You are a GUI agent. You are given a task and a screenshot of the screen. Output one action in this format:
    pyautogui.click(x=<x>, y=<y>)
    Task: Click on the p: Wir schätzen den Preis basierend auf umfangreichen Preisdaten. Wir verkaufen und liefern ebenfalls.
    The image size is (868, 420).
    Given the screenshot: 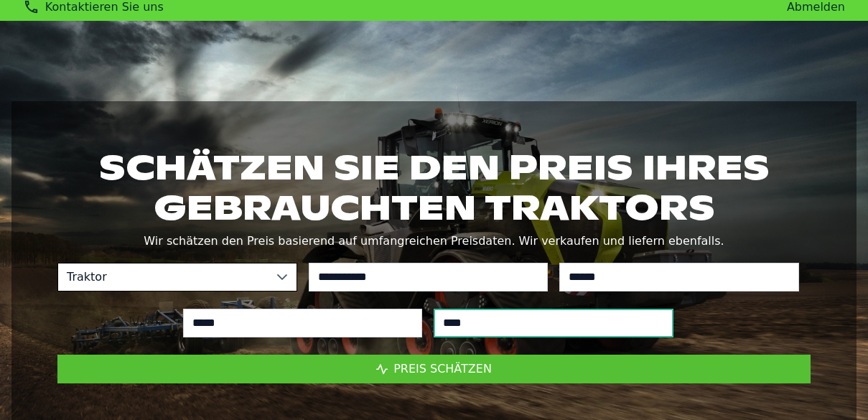 What is the action you would take?
    pyautogui.click(x=434, y=241)
    